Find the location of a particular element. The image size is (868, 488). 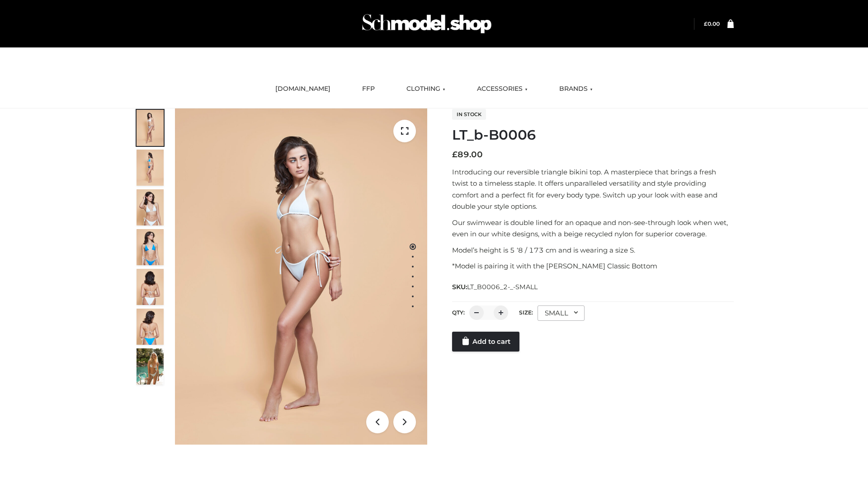

img: ArielClassicBikiniTop_CloudNine_AzureSky_OW114ECO_2-scaled.jpg is located at coordinates (150, 168).